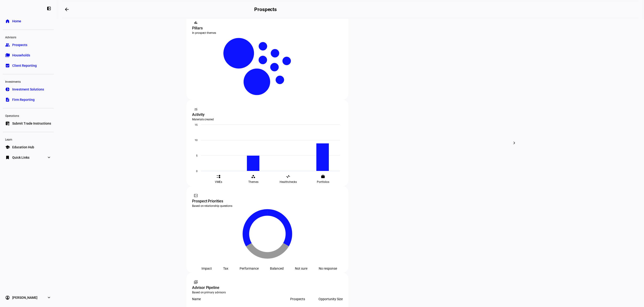  What do you see at coordinates (8, 55) in the screenshot?
I see `eth-mat-symbol: folder_copy` at bounding box center [8, 55].